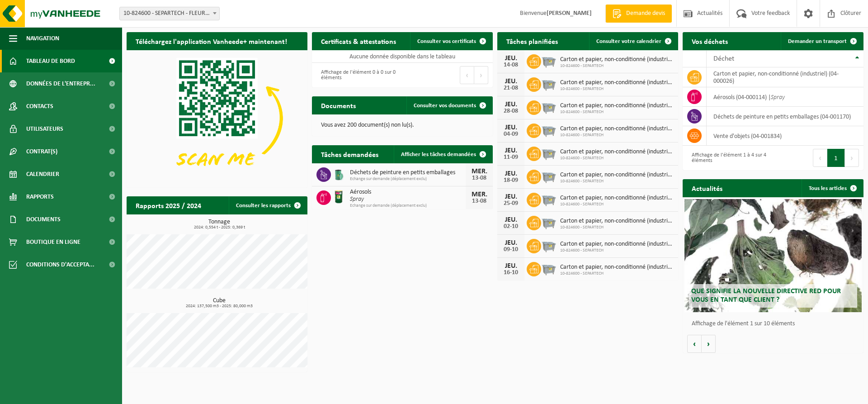  What do you see at coordinates (41, 151) in the screenshot?
I see `span: Contrat(s)` at bounding box center [41, 151].